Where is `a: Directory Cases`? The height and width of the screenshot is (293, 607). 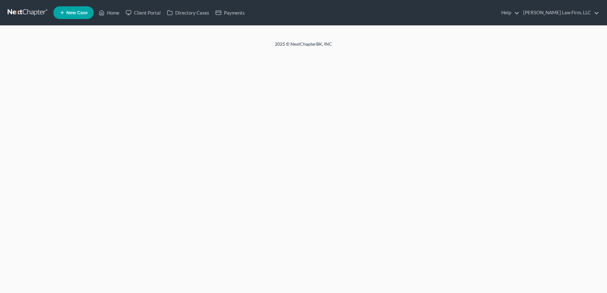 a: Directory Cases is located at coordinates (188, 13).